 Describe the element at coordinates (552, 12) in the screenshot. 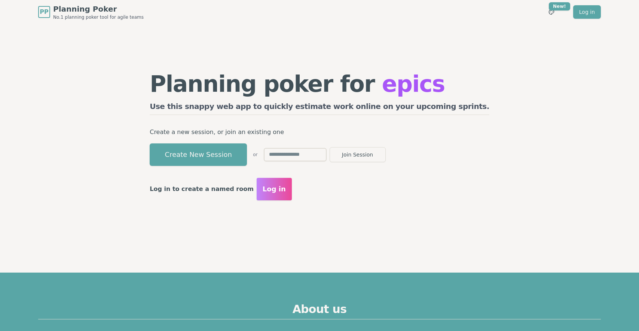

I see `button: New!` at that location.